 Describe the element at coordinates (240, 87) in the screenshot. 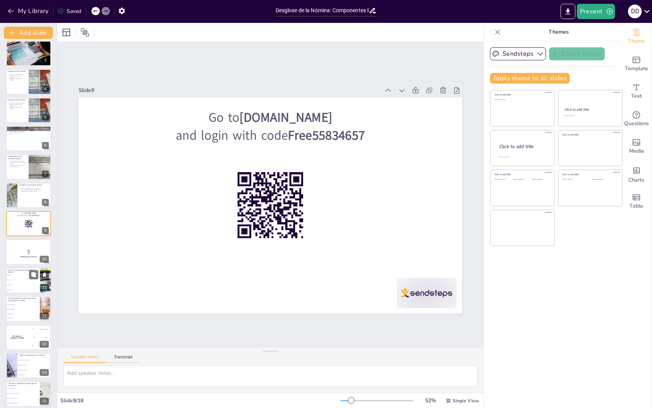

I see `div: Slide 9` at that location.